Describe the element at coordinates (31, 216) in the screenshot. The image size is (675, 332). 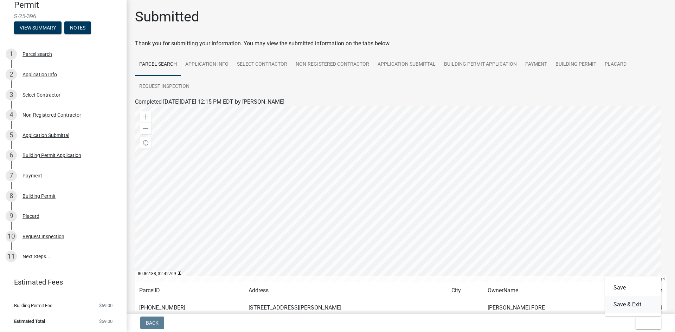
I see `div: Placard` at that location.